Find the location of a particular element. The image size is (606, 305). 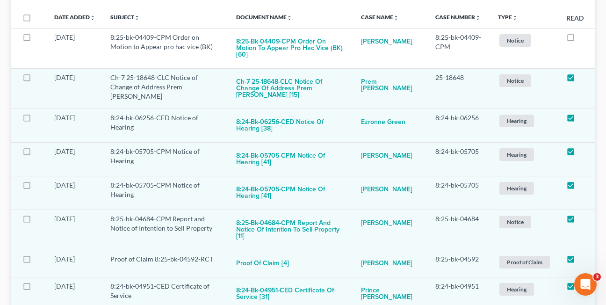

td: 8:25-bk-04684 is located at coordinates (459, 230).